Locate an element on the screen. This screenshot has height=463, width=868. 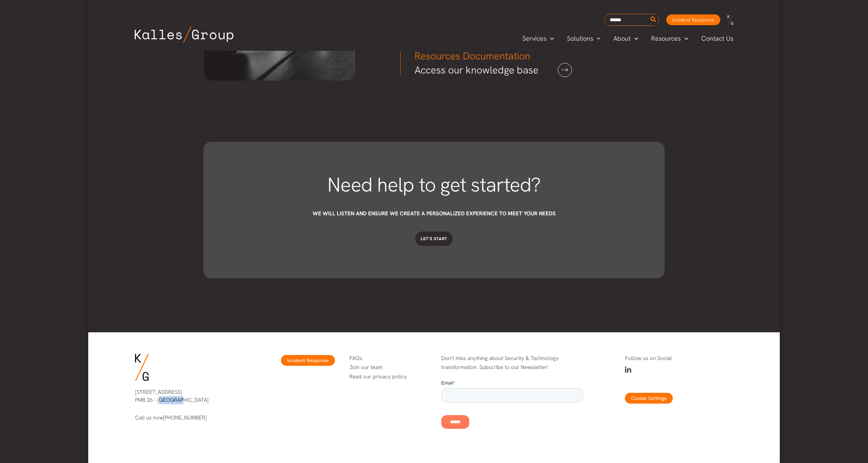
nav: Primary Site Navigation is located at coordinates (628, 38).